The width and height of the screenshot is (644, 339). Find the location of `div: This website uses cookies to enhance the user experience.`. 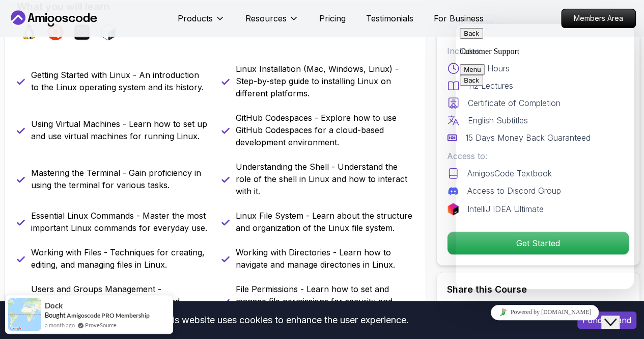

div: This website uses cookies to enhance the user experience. is located at coordinates (284, 320).